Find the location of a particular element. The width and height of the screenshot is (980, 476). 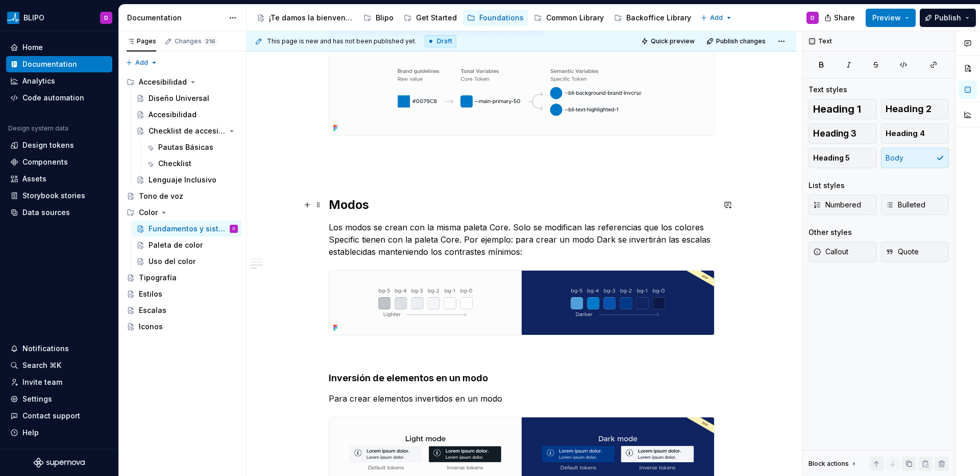

button: Publish changes is located at coordinates (736, 41).